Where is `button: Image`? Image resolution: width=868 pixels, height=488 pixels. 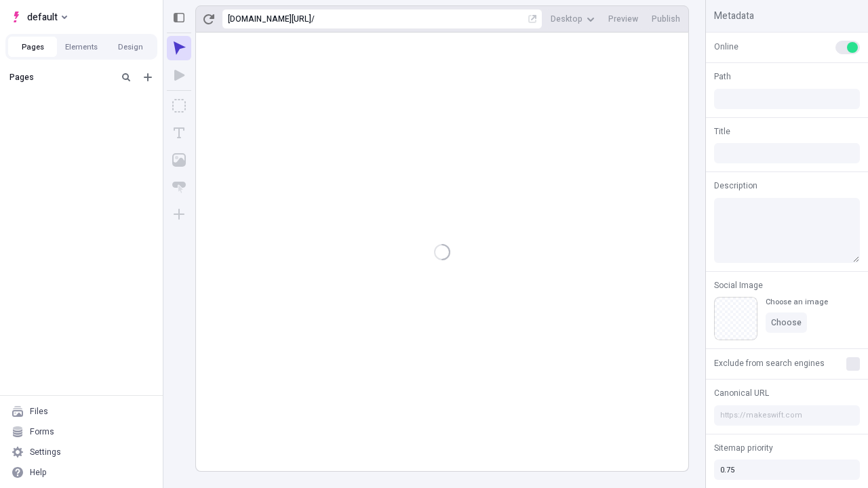
button: Image is located at coordinates (179, 160).